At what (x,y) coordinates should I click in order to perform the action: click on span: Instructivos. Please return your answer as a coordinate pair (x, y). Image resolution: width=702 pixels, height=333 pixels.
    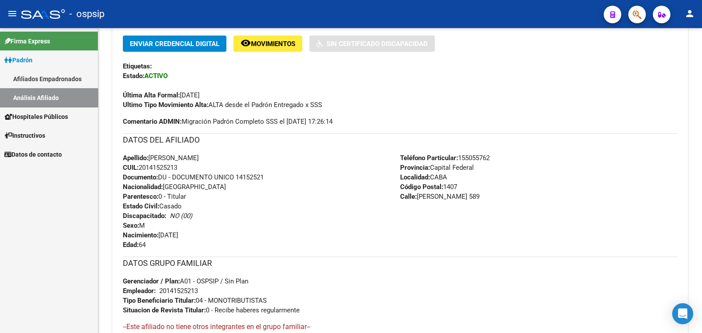
    Looking at the image, I should click on (25, 136).